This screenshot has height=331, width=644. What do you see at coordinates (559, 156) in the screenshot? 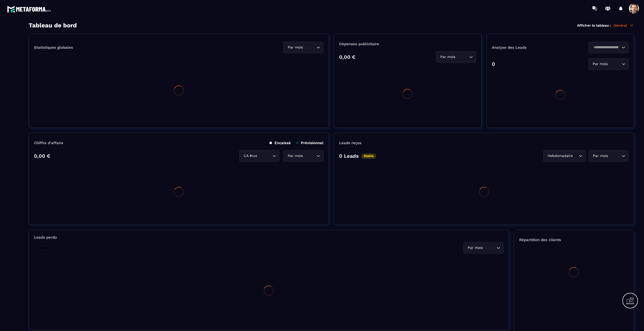
I see `span: Hebdomadaire` at bounding box center [559, 156].